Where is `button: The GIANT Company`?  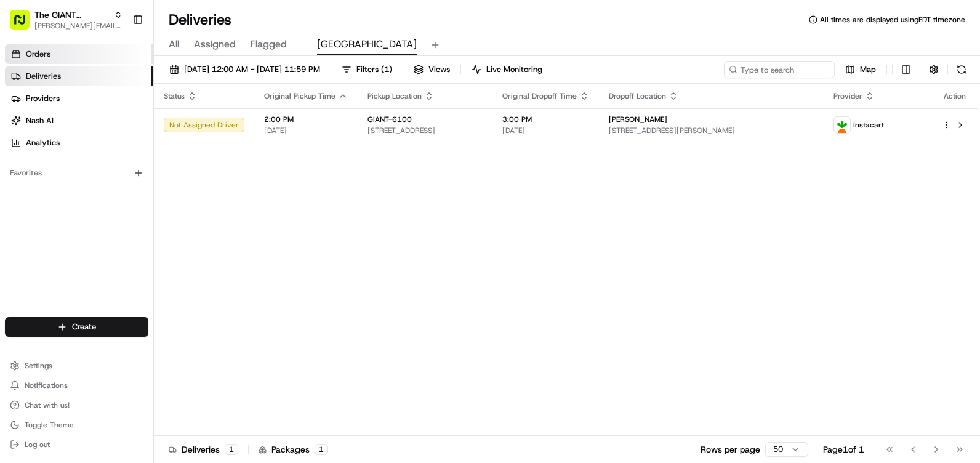 button: The GIANT Company is located at coordinates (72, 15).